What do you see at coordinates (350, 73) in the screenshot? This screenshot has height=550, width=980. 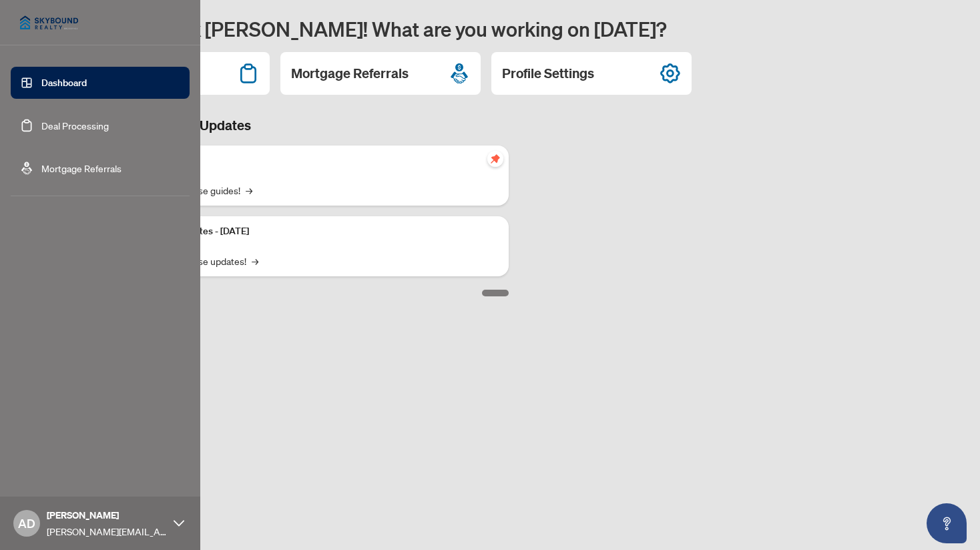 I see `h2: Mortgage Referrals` at bounding box center [350, 73].